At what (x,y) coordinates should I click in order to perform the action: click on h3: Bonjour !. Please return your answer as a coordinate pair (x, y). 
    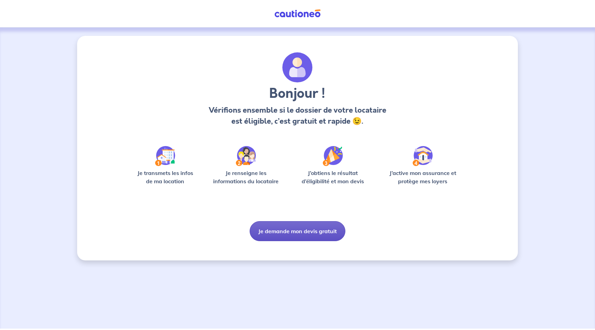
    Looking at the image, I should click on (297, 94).